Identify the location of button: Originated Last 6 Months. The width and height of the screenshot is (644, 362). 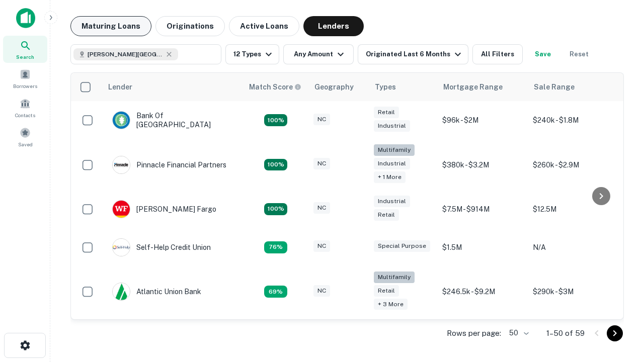
(413, 54).